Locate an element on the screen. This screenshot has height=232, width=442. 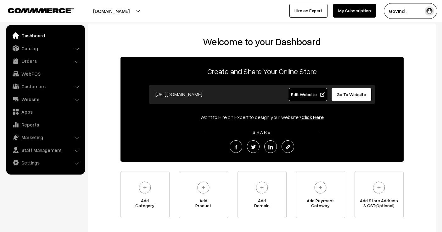
a: AddDomain is located at coordinates (262, 195).